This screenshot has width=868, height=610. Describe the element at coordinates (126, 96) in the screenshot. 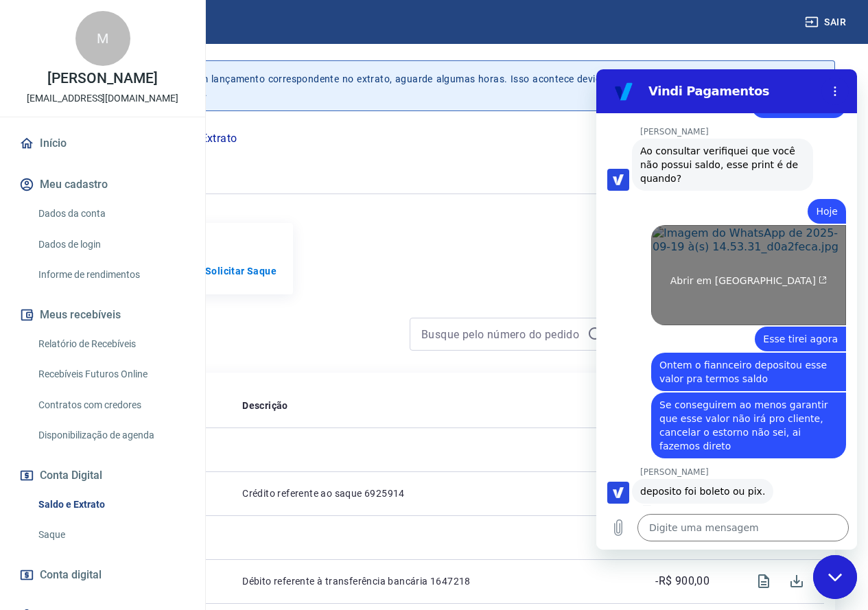

I see `span: Ao consultar verifiquei que você não possui saldo, esse print é de quando?` at that location.